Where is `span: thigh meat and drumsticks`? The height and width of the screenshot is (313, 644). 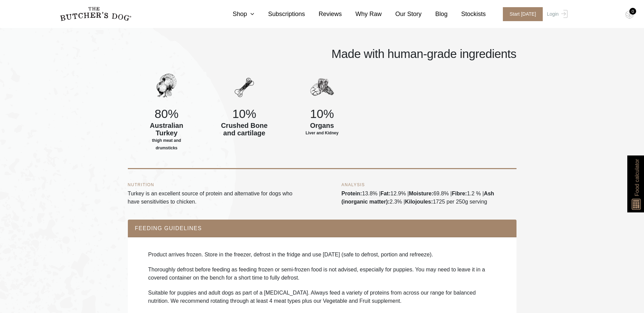 span: thigh meat and drumsticks is located at coordinates (167, 144).